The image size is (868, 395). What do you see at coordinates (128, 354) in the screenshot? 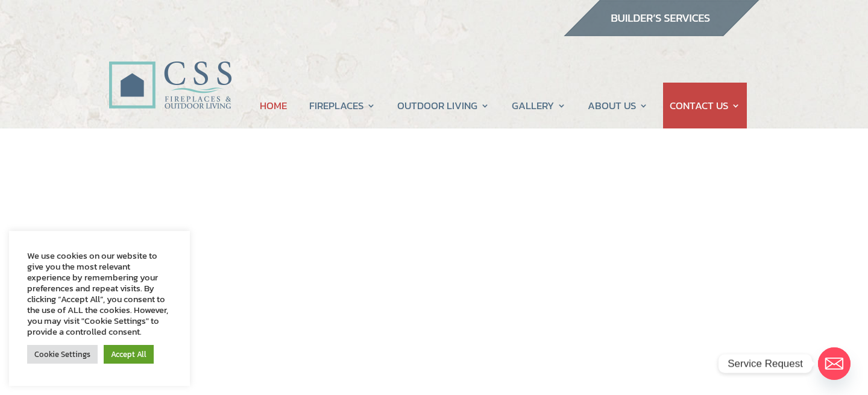
I see `a: Accept All` at bounding box center [128, 354].